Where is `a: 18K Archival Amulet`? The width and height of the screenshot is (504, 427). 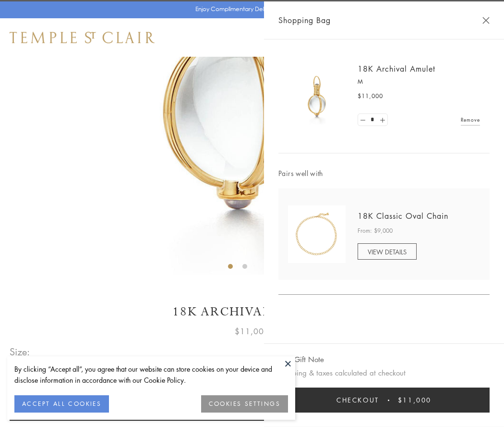 a: 18K Archival Amulet is located at coordinates (396, 69).